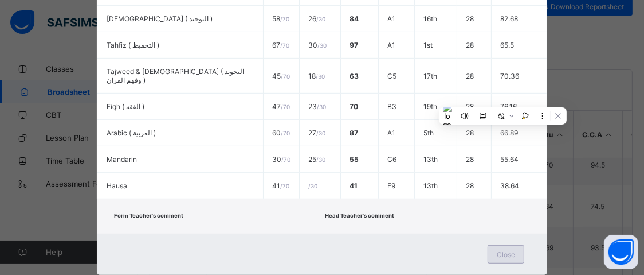  I want to click on span: 87, so click(354, 133).